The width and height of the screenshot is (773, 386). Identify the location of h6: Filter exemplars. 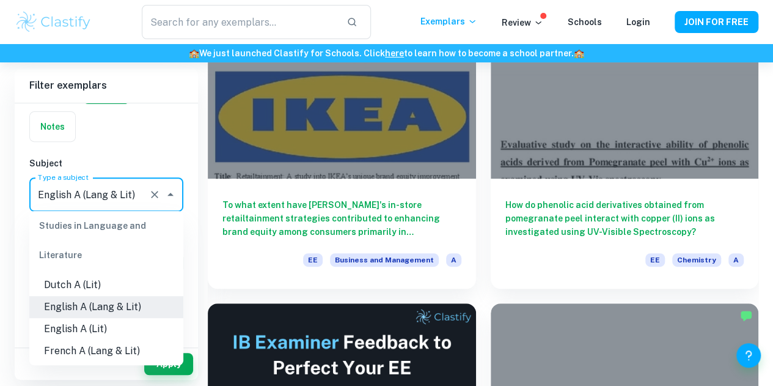
(106, 86).